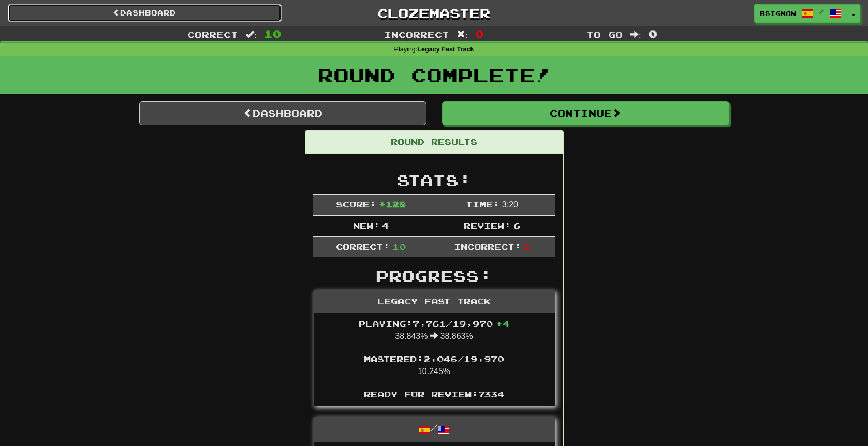  Describe the element at coordinates (385, 225) in the screenshot. I see `span: 4` at that location.